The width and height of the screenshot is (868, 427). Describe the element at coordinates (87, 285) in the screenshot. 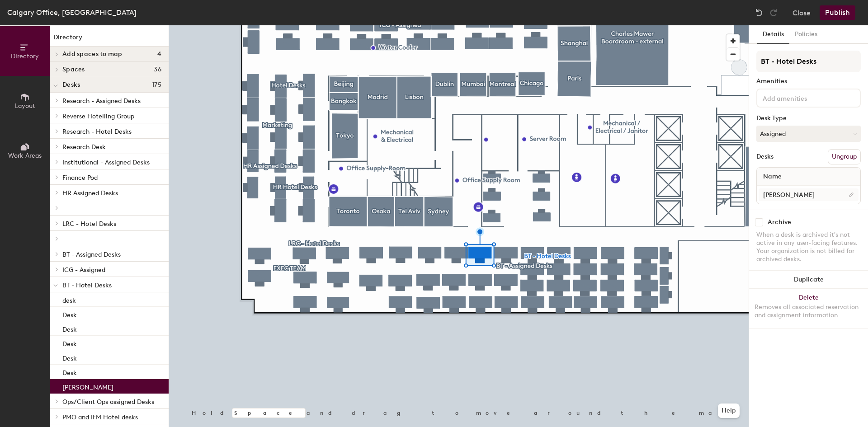

I see `span: BT - Hotel Desks` at that location.